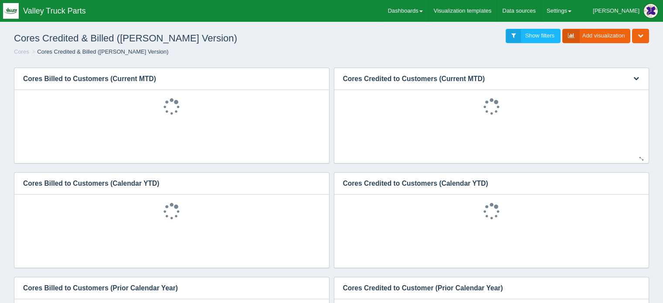 This screenshot has height=303, width=663. I want to click on span: Show filters, so click(539, 35).